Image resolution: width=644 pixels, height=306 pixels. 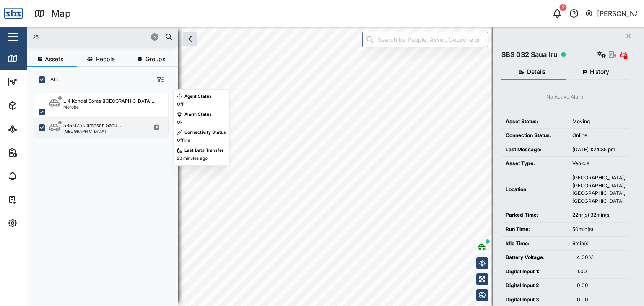 I want to click on div: 22hr(s) 32min(s), so click(x=599, y=215).